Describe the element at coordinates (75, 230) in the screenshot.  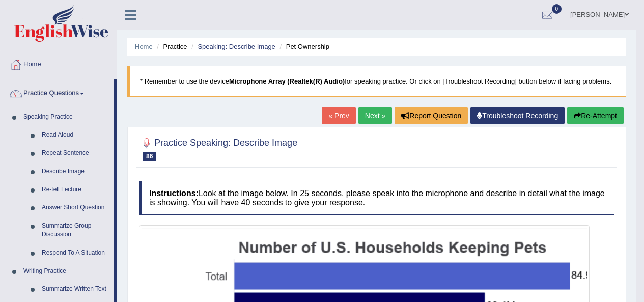
I see `a: Summarize Group Discussion` at that location.